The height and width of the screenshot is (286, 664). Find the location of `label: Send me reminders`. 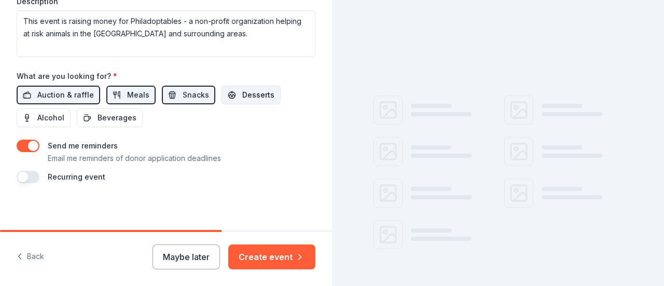

label: Send me reminders is located at coordinates (82, 145).